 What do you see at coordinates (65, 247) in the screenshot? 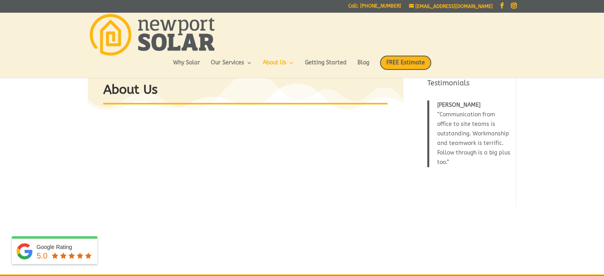
I see `div: Google Rating` at bounding box center [65, 247].